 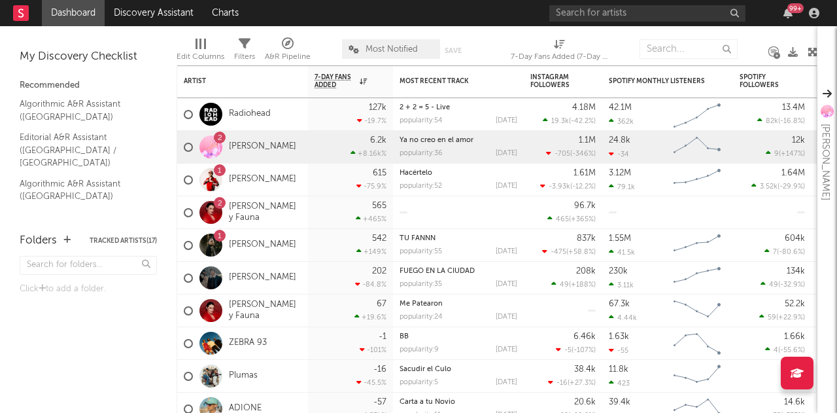 I want to click on span: +147 %, so click(x=792, y=154).